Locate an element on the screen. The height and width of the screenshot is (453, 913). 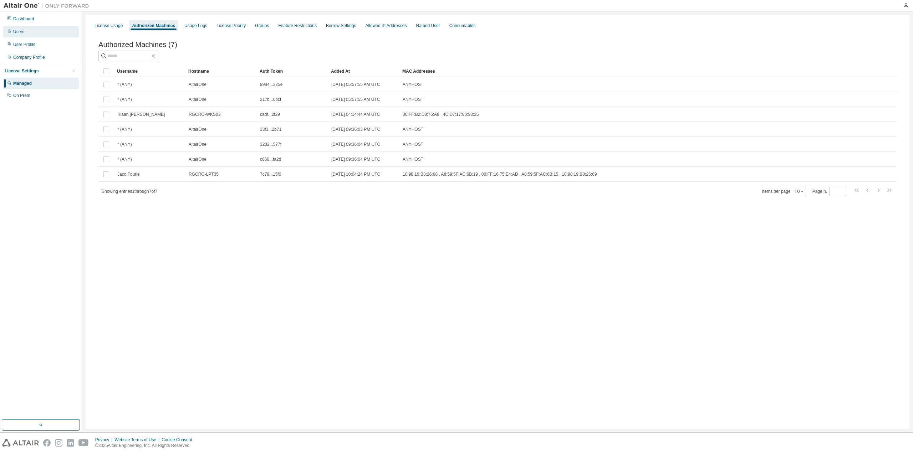
span: Showing entries 1 through 7 of 7 is located at coordinates (129, 192).